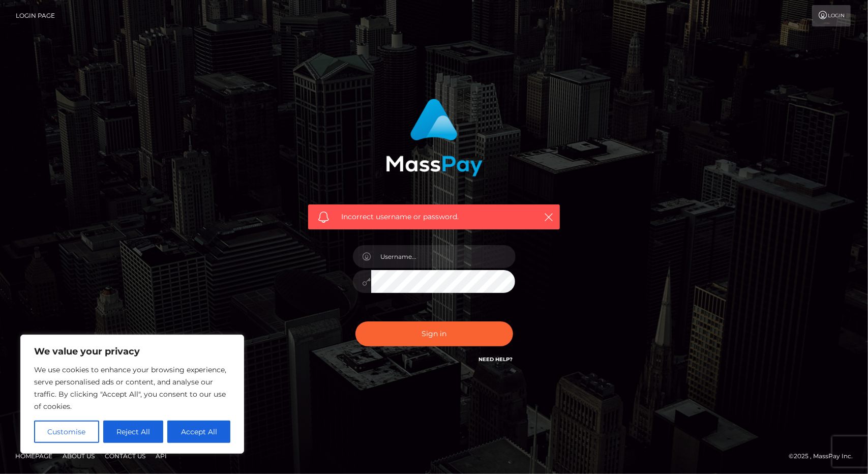  I want to click on a: Need Help?, so click(496, 359).